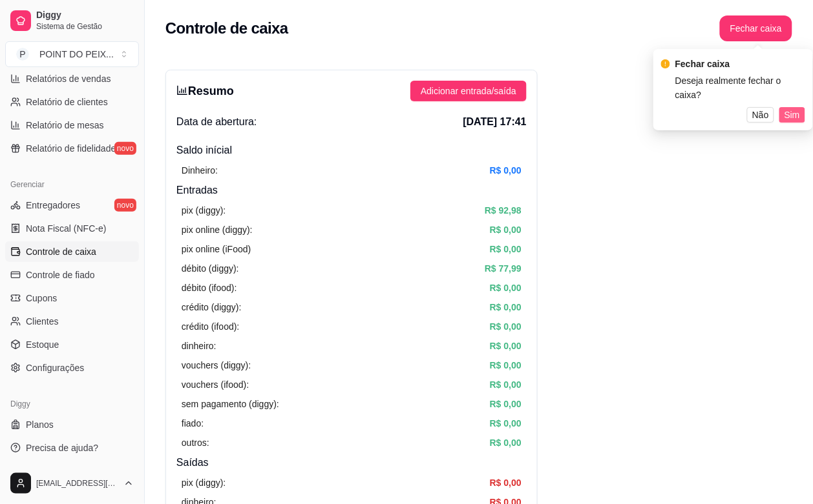 This screenshot has width=813, height=504. Describe the element at coordinates (503, 211) in the screenshot. I see `article: R$ 92,98` at that location.